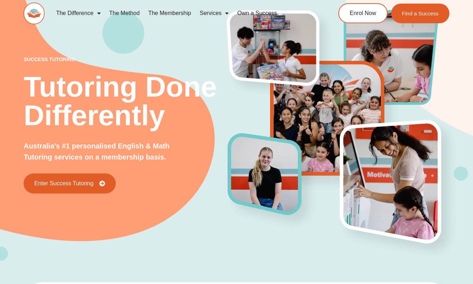  I want to click on a: Enter Success Tutoring, so click(69, 183).